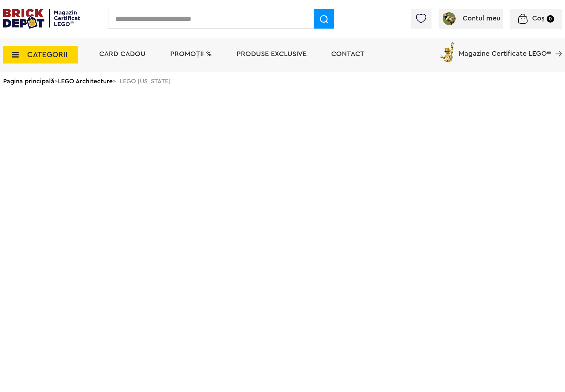 The height and width of the screenshot is (392, 565). I want to click on a: Contul meu, so click(471, 18).